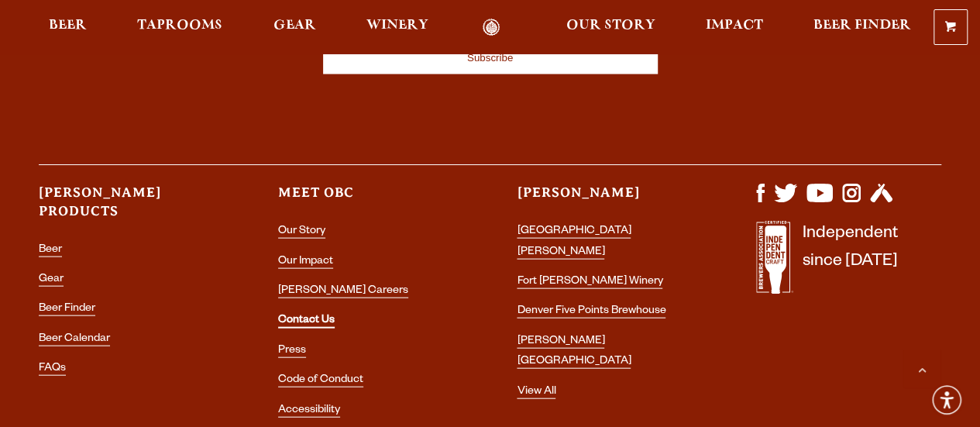 The width and height of the screenshot is (980, 427). What do you see at coordinates (305, 262) in the screenshot?
I see `a: Our Impact` at bounding box center [305, 262].